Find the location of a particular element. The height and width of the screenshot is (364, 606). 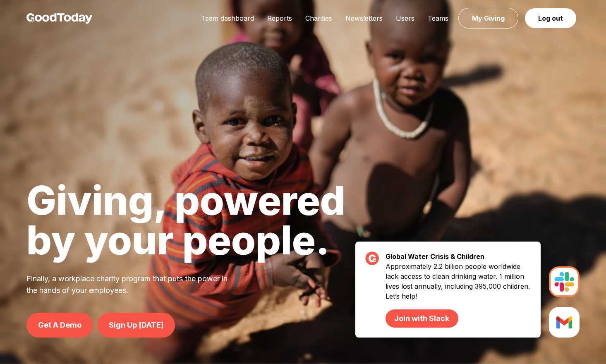

a: Teams is located at coordinates (438, 18).